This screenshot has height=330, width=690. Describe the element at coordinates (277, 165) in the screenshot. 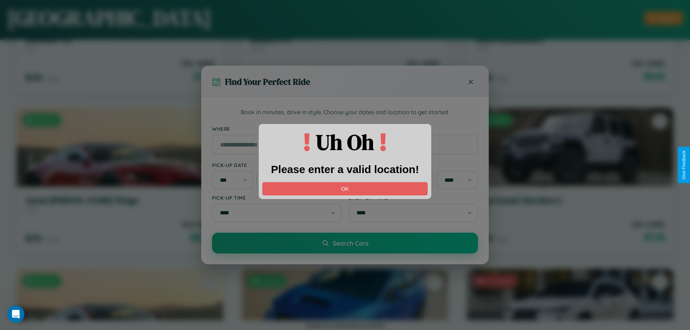

I see `label: Pick-up Date` at that location.